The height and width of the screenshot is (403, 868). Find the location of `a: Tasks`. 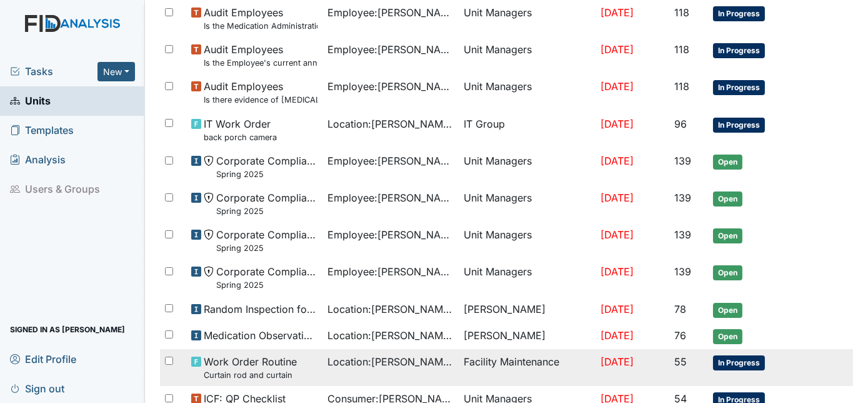

a: Tasks is located at coordinates (54, 72).